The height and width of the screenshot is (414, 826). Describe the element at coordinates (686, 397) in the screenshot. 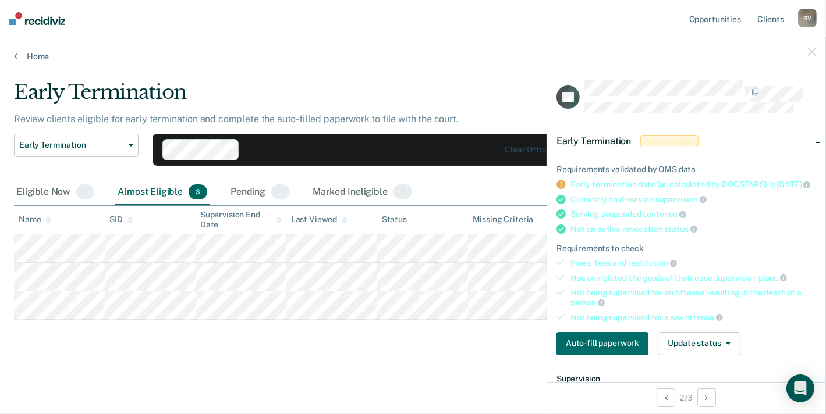

I see `div: 2 / 3` at that location.